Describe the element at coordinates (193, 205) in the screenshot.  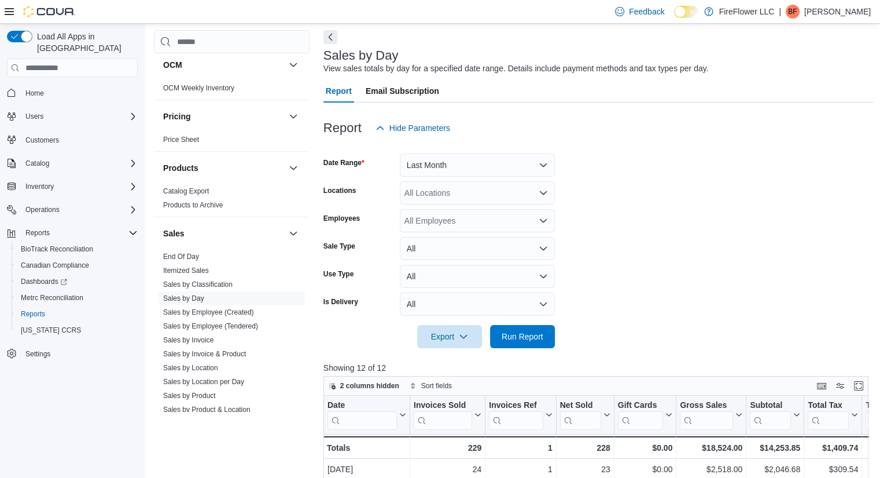
I see `a: Products to Archive` at that location.